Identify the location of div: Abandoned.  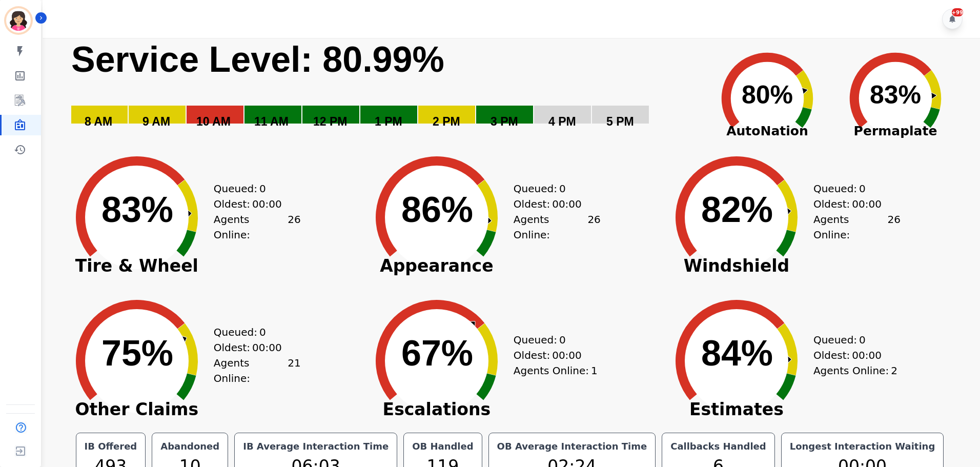
(189, 446).